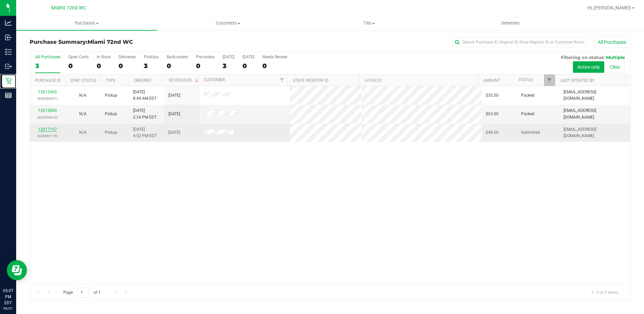  I want to click on a: Ordered, so click(143, 80).